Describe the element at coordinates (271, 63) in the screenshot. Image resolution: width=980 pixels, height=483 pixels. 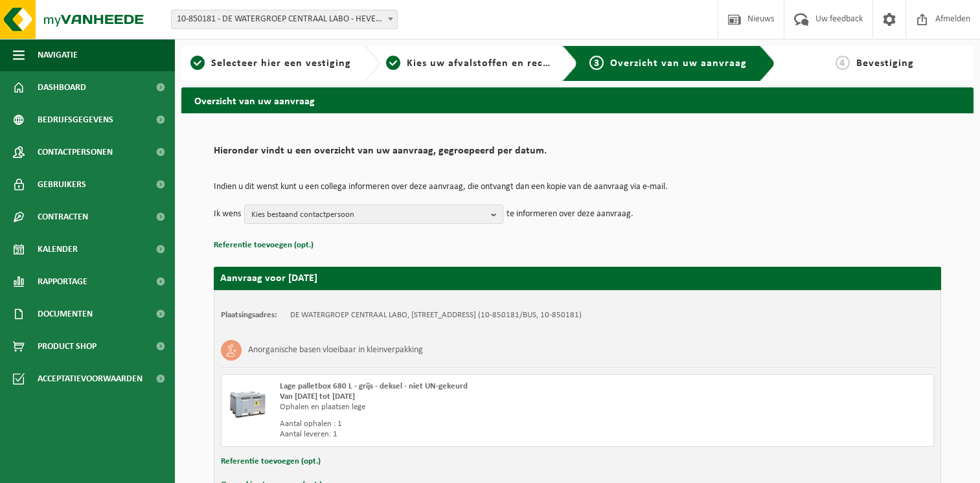
I see `a: 1Selecteer hier een vestiging` at that location.